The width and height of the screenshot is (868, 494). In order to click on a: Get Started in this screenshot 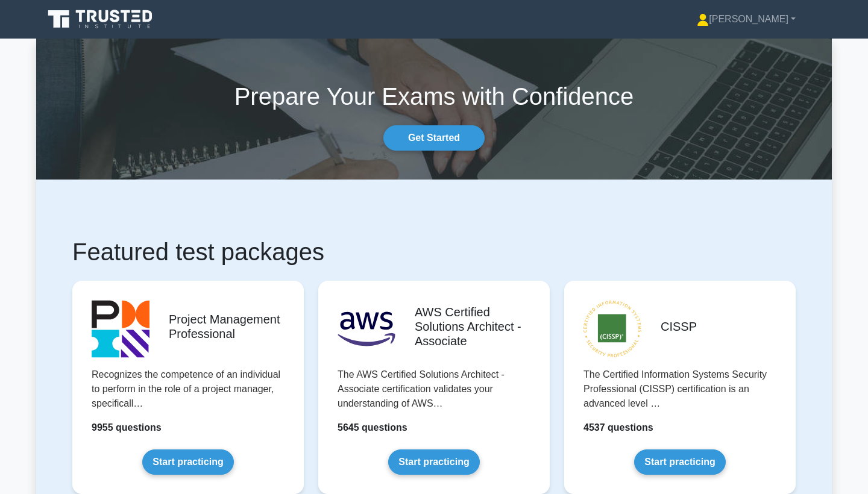, I will do `click(434, 138)`.